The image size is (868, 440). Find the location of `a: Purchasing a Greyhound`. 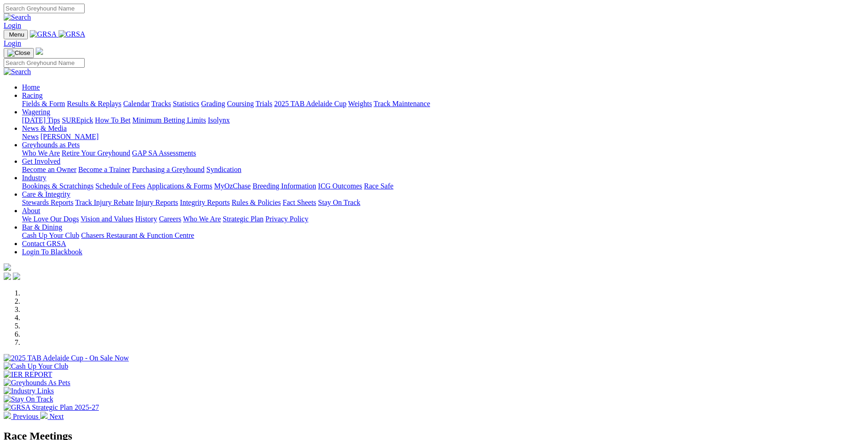

a: Purchasing a Greyhound is located at coordinates (168, 169).